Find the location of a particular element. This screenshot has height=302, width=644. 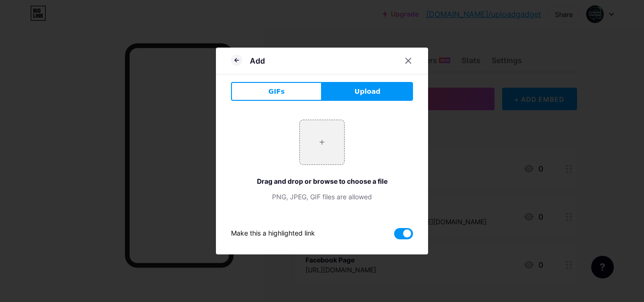

span: GIFs is located at coordinates (276, 91).